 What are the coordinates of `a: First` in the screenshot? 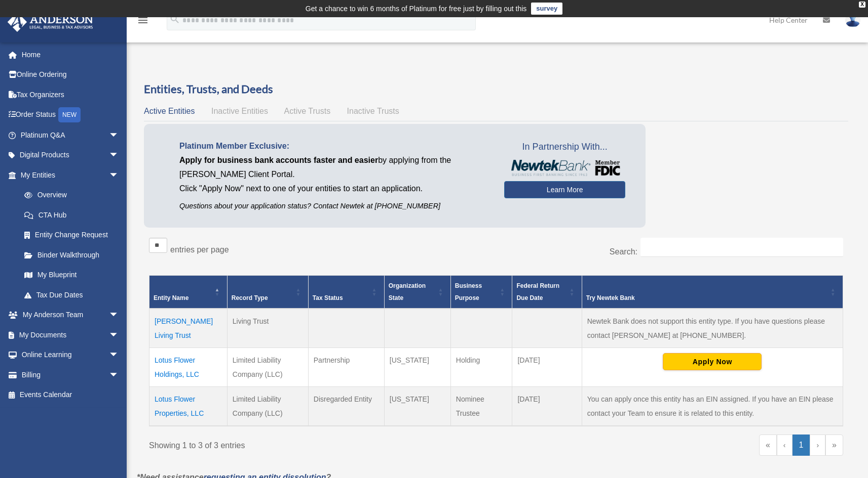 It's located at (768, 445).